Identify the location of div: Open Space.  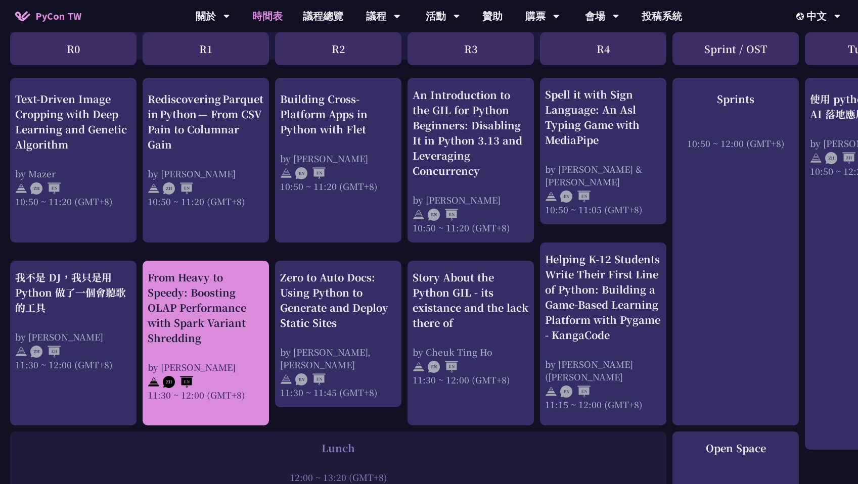
(736, 448).